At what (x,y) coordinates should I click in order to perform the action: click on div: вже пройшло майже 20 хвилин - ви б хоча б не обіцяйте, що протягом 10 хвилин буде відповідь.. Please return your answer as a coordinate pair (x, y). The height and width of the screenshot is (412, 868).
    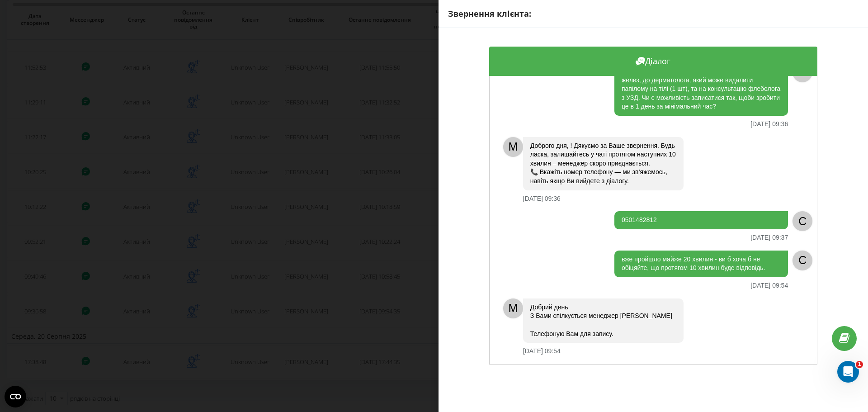
    Looking at the image, I should click on (701, 264).